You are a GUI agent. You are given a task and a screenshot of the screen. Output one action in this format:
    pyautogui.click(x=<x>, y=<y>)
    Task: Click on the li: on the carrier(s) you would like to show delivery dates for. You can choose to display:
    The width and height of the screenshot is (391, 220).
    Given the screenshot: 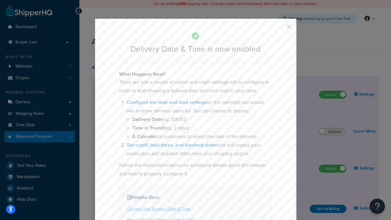 What is the action you would take?
    pyautogui.click(x=199, y=119)
    